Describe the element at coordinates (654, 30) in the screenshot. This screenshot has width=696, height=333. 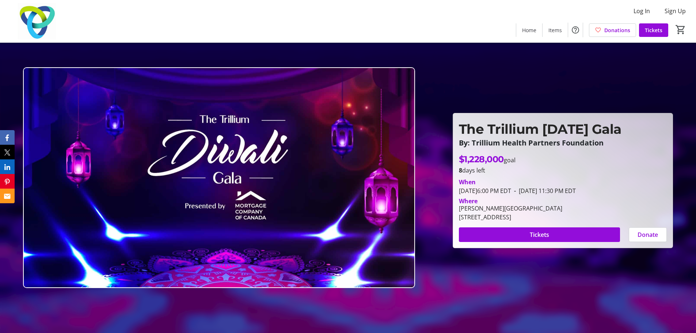
I see `a: Tickets` at that location.